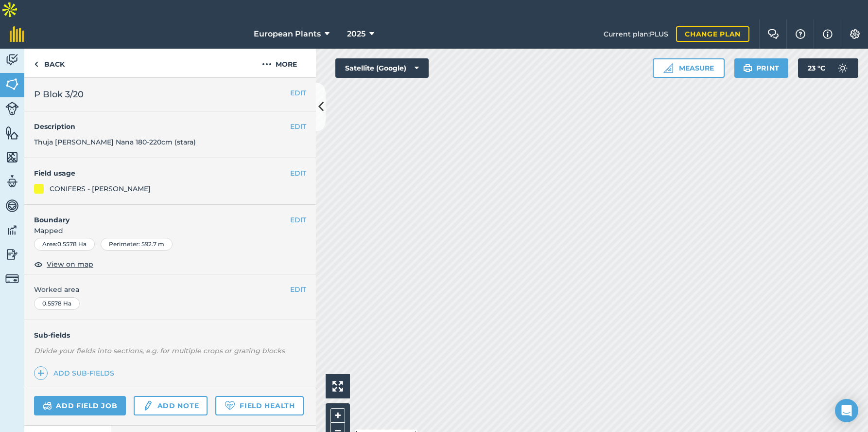 This screenshot has width=868, height=432. I want to click on h4: Field usage, so click(162, 173).